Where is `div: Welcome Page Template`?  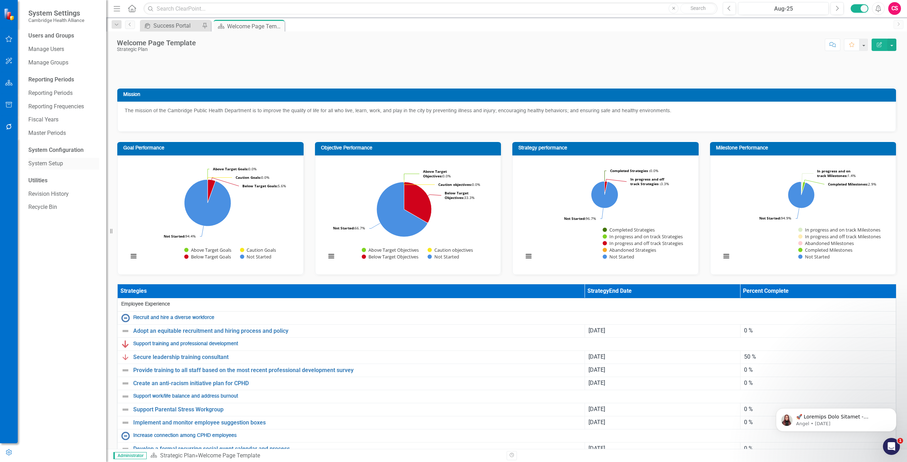 div: Welcome Page Template is located at coordinates (229, 456).